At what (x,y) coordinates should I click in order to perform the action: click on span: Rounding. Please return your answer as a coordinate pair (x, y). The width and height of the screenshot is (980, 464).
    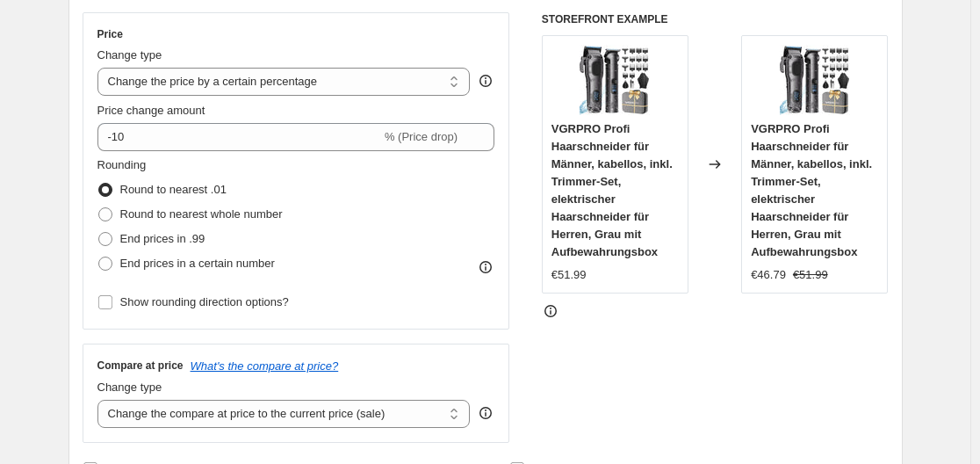
    Looking at the image, I should click on (122, 165).